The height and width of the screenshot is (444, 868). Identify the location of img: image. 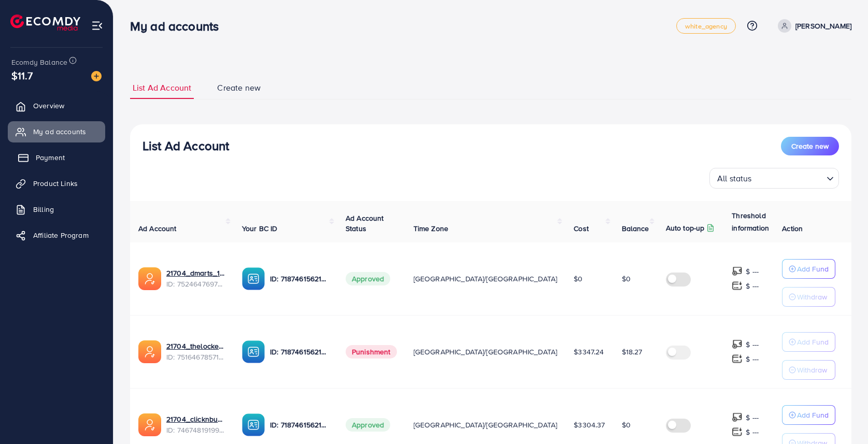
(97, 76).